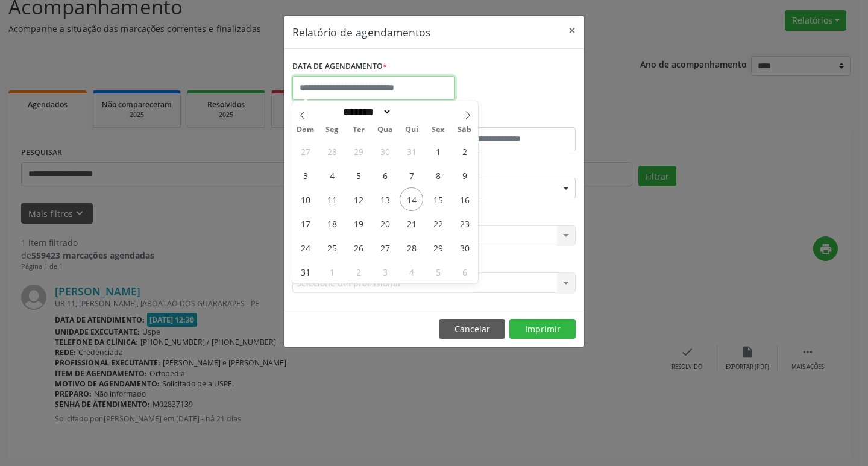 Image resolution: width=868 pixels, height=466 pixels. Describe the element at coordinates (331, 247) in the screenshot. I see `span: Agosto 25, 2025` at that location.